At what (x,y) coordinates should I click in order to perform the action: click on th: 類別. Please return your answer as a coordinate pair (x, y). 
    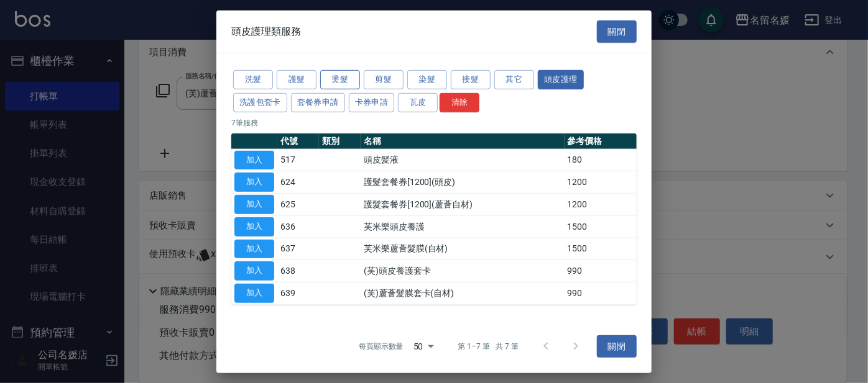
    Looking at the image, I should click on (340, 141).